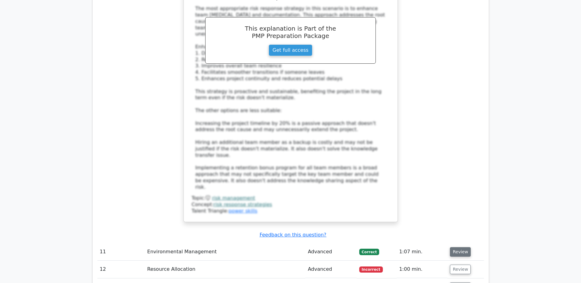 The width and height of the screenshot is (581, 283). I want to click on div: Topic:, so click(290, 198).